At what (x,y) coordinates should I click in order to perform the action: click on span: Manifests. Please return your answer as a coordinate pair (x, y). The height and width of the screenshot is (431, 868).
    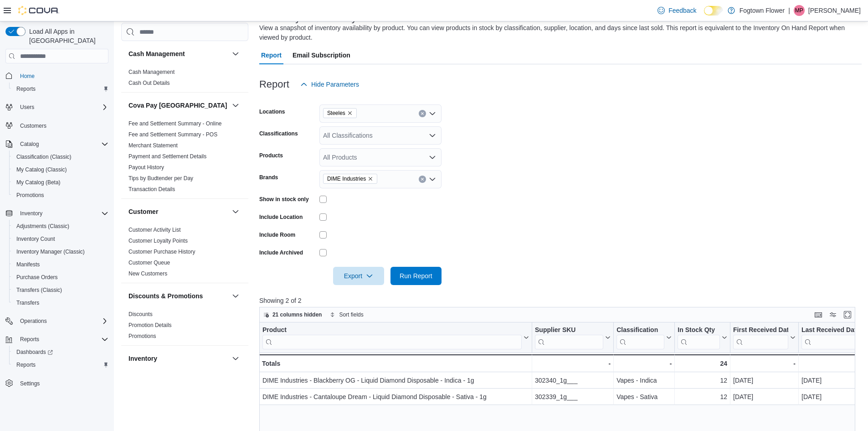
    Looking at the image, I should click on (28, 265).